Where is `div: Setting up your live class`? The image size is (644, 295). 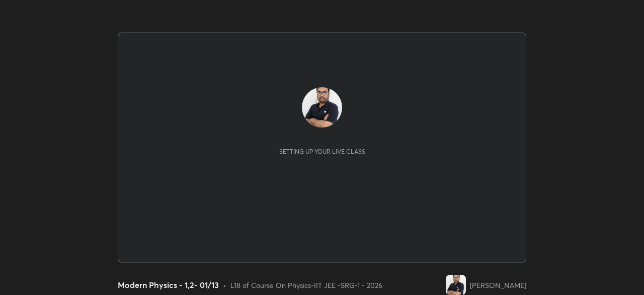
div: Setting up your live class is located at coordinates (322, 152).